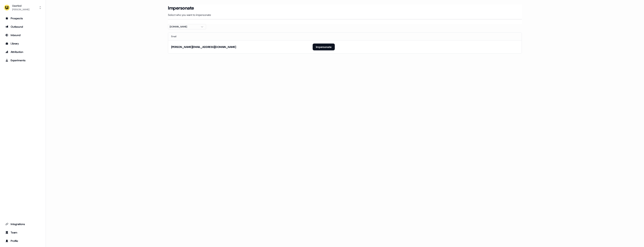 The width and height of the screenshot is (644, 247). I want to click on div: Integrations, so click(22, 224).